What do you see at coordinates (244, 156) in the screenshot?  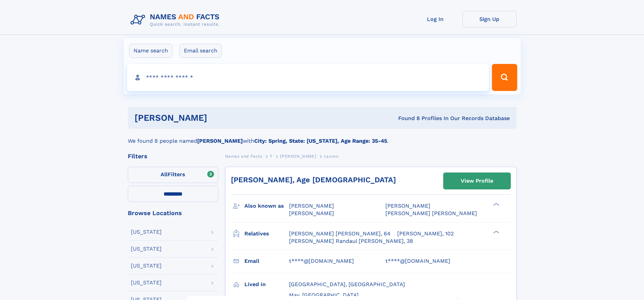 I see `a: Names and Facts` at bounding box center [244, 156].